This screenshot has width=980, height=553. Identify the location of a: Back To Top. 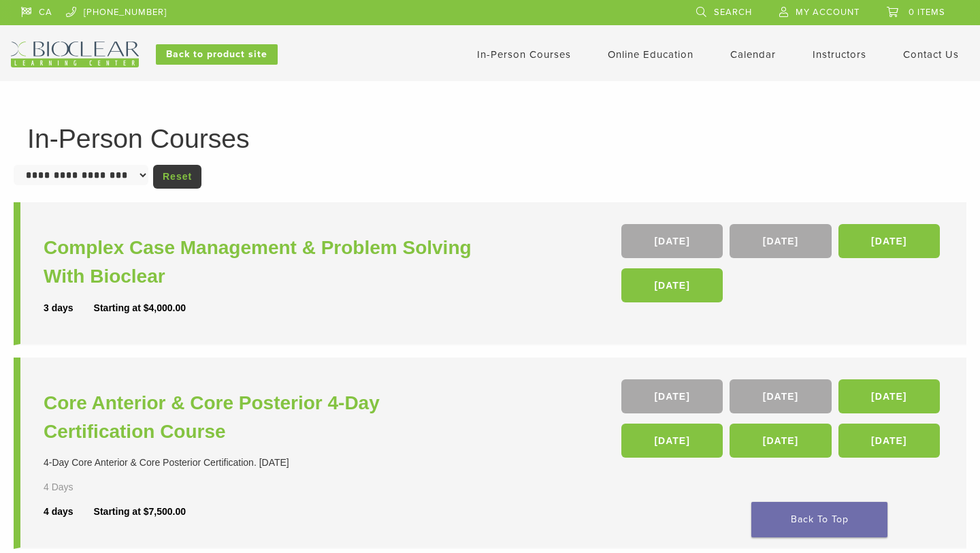
(819, 519).